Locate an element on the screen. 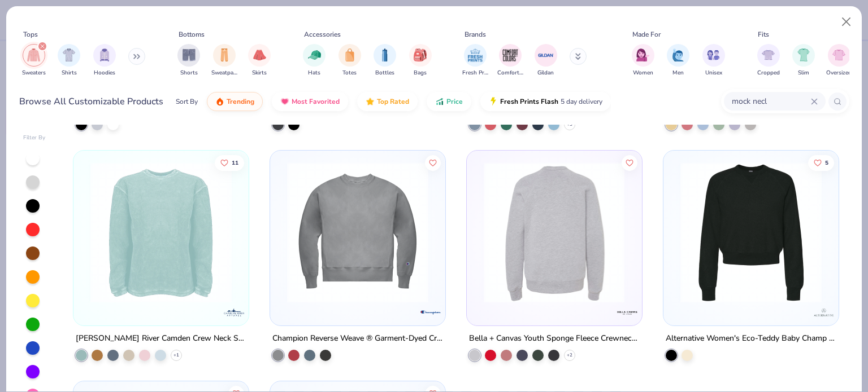  img: trending.gif is located at coordinates (220, 102).